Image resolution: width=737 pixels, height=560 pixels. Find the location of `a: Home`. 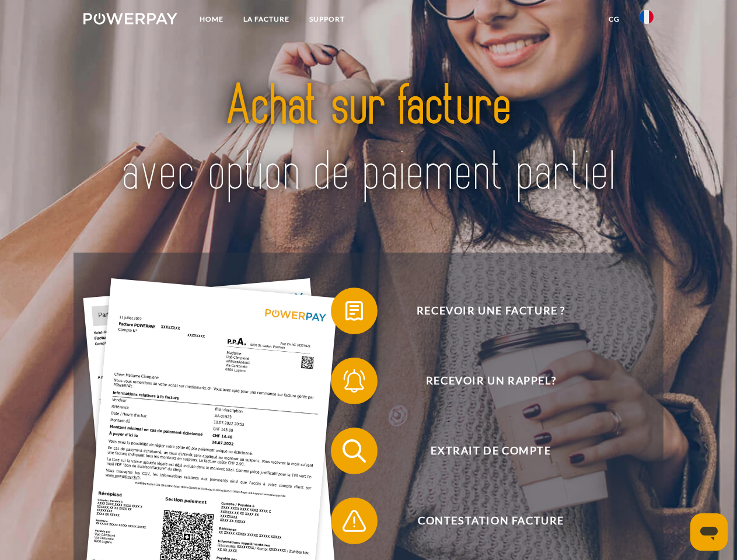

a: Home is located at coordinates (211, 19).